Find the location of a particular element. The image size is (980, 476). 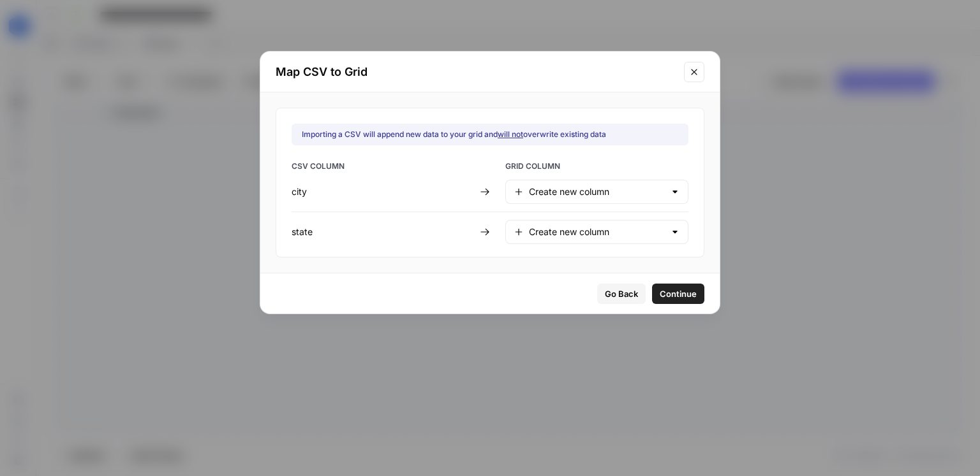

span: Go Back is located at coordinates (621, 294).